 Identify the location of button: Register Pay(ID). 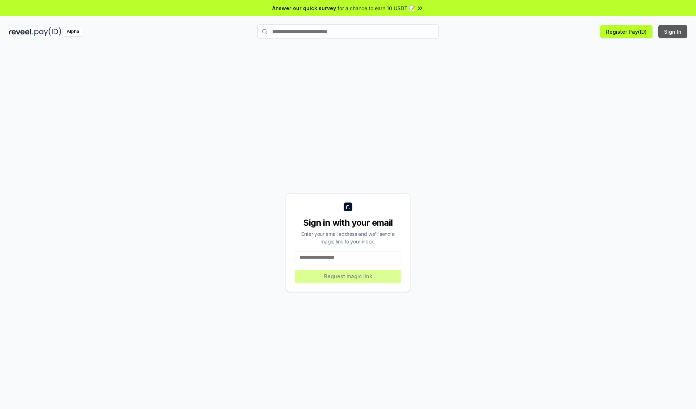
(627, 32).